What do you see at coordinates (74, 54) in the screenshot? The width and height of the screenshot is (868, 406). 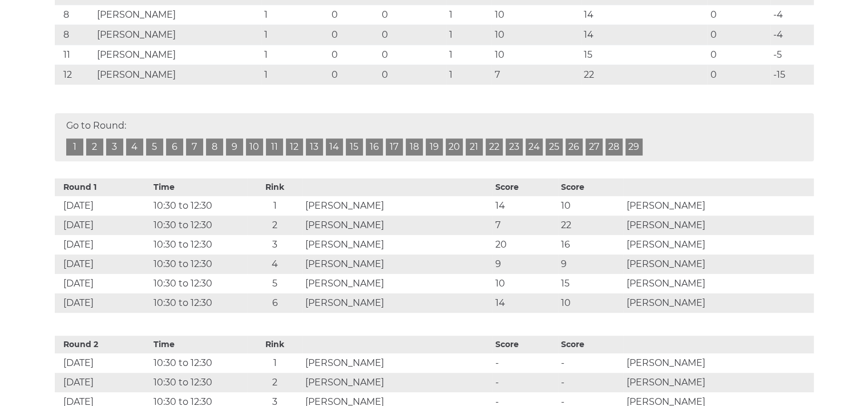 I see `td: 11` at bounding box center [74, 54].